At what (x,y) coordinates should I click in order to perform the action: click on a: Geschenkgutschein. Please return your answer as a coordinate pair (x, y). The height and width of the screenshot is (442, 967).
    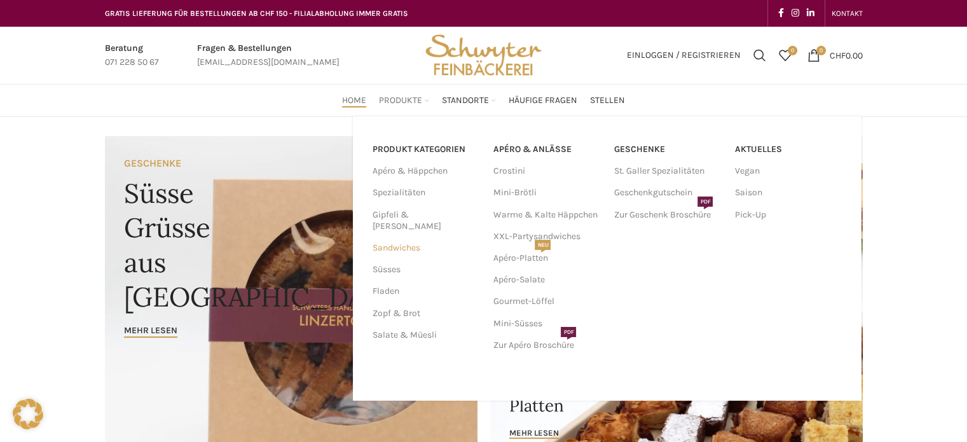
    Looking at the image, I should click on (667, 193).